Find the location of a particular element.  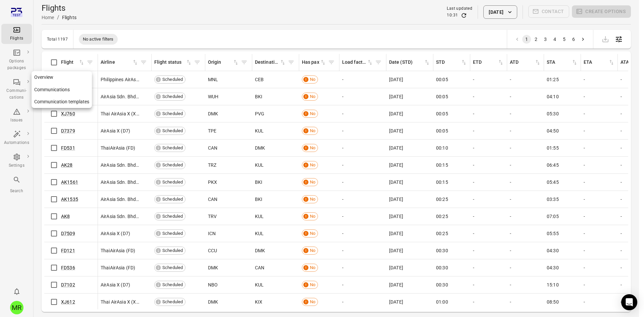

span: 15:10 is located at coordinates (552, 285).